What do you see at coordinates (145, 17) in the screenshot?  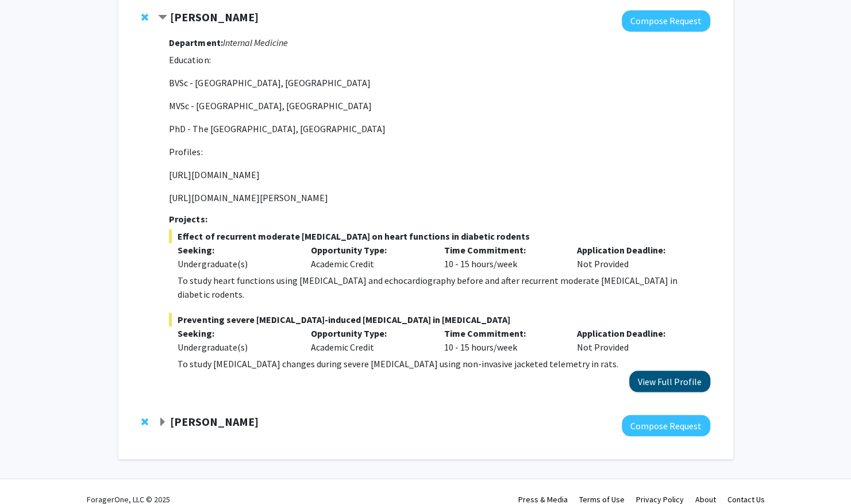 I see `span: Remove Sathya Velmurugan from bookmarks` at bounding box center [145, 17].